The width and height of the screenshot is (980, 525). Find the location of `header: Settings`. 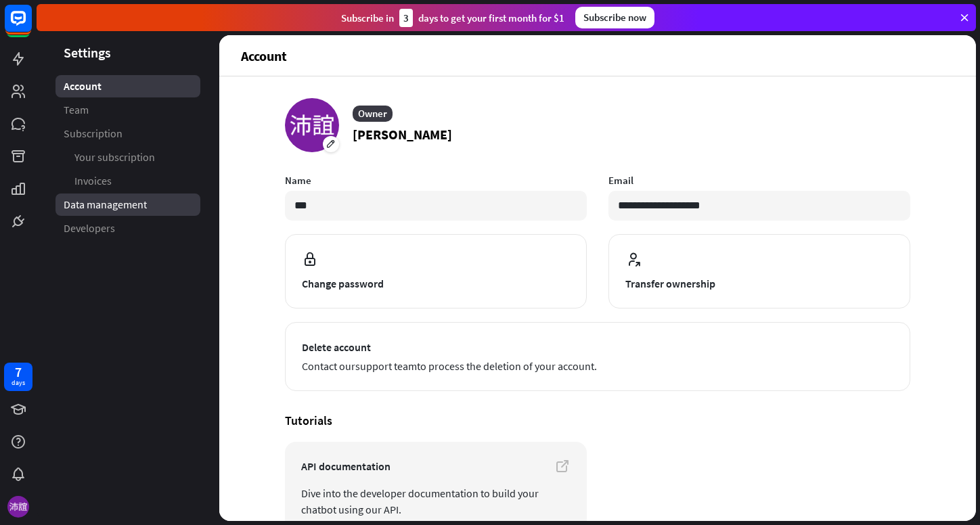

header: Settings is located at coordinates (128, 52).